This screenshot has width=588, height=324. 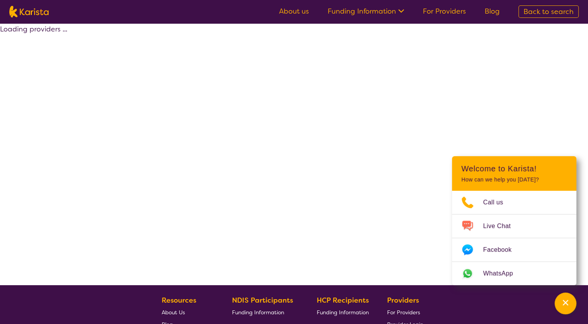 What do you see at coordinates (294, 11) in the screenshot?
I see `a: About us` at bounding box center [294, 11].